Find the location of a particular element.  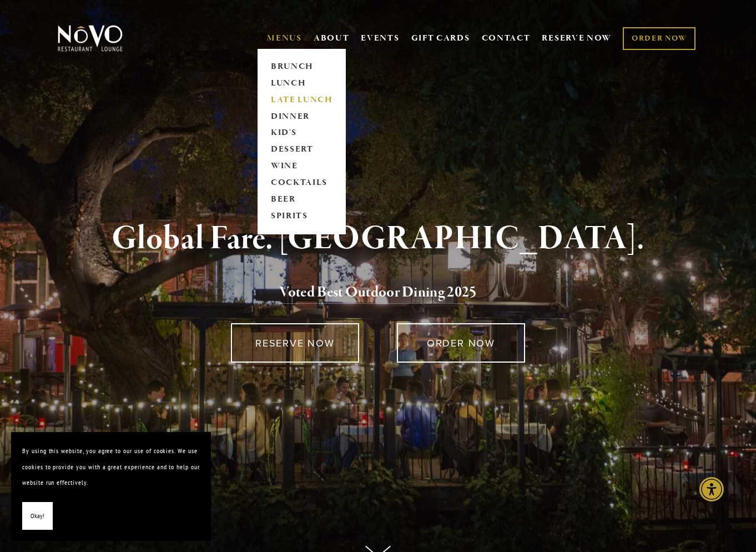

a: Voted Best Outdoor Dining 202 is located at coordinates (374, 294).